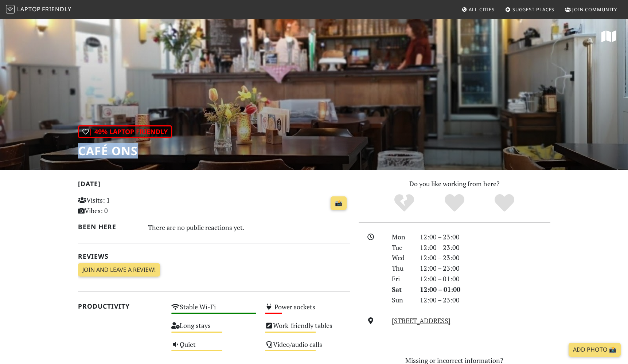 Image resolution: width=628 pixels, height=364 pixels. What do you see at coordinates (108, 227) in the screenshot?
I see `h2: Been here` at bounding box center [108, 227].